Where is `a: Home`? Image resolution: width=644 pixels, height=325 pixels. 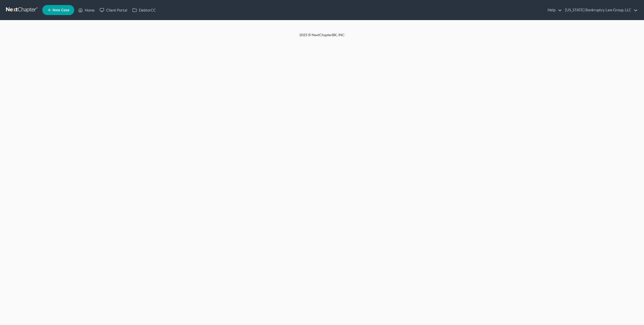 a: Home is located at coordinates (86, 10).